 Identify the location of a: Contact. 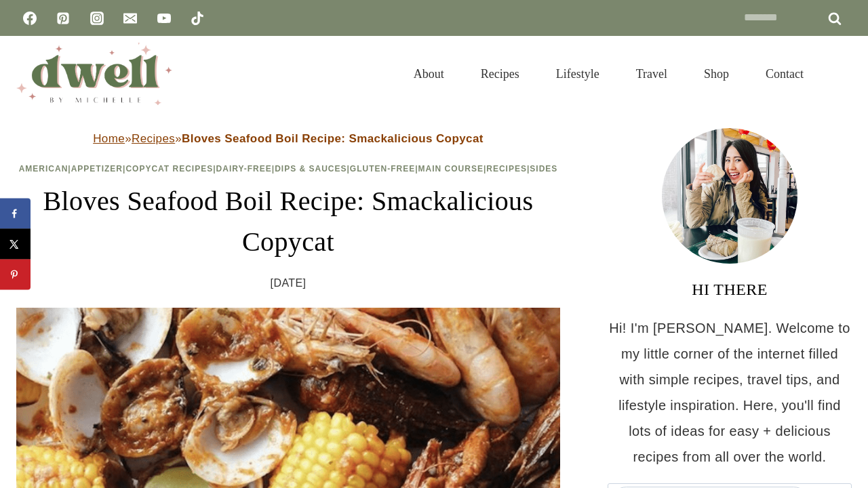
(785, 74).